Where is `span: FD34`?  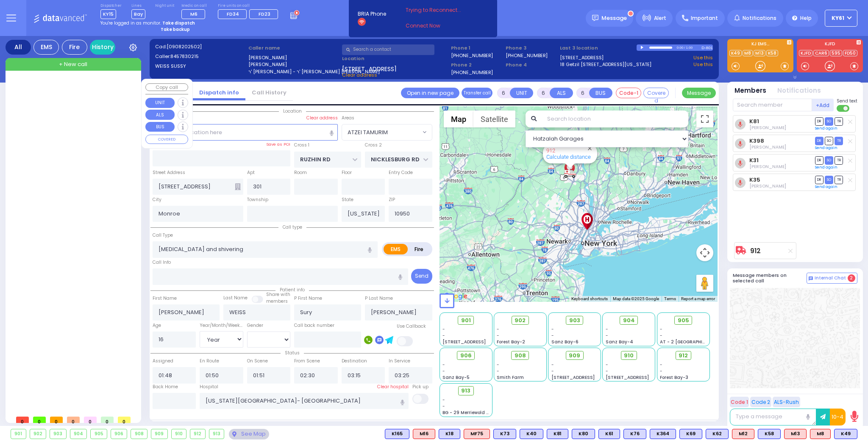 span: FD34 is located at coordinates (233, 14).